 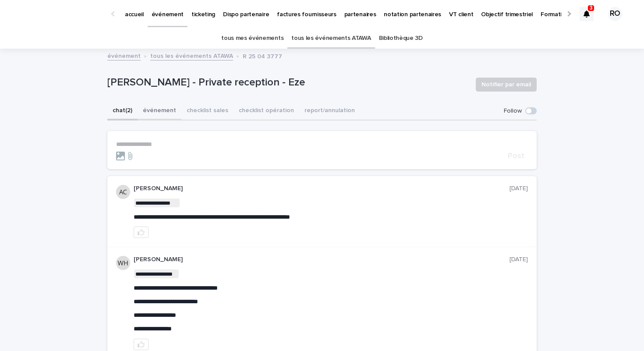 I want to click on button: checklist opération, so click(x=267, y=112).